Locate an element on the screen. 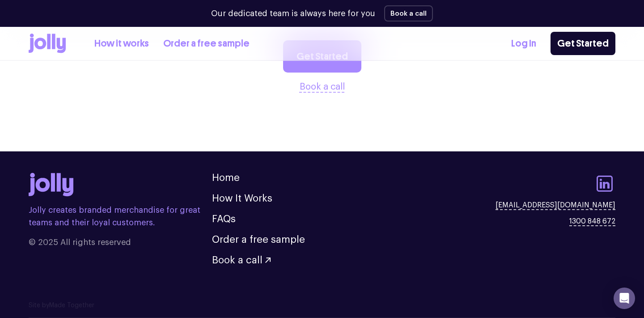 The height and width of the screenshot is (318, 644). span: © 2025 All rights reserved is located at coordinates (120, 242).